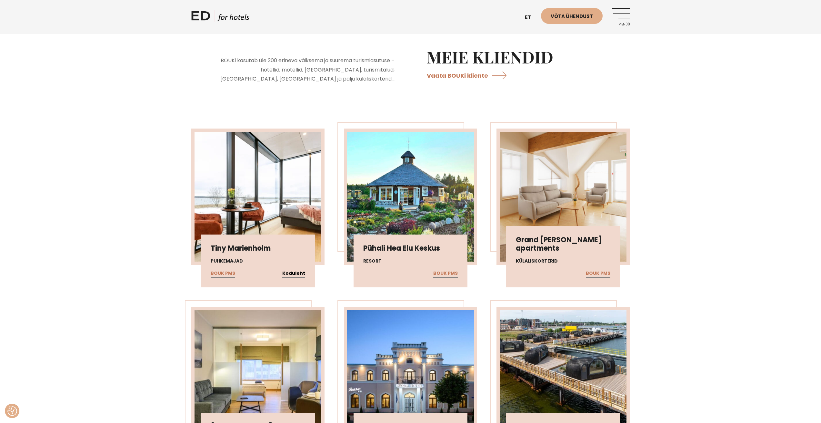  Describe the element at coordinates (307, 70) in the screenshot. I see `span: BOUKi kasutab üle 200 erineva väiksema ja suurema turismiasutuse – hotellid, motellid, [GEOGRAPHI...` at that location.